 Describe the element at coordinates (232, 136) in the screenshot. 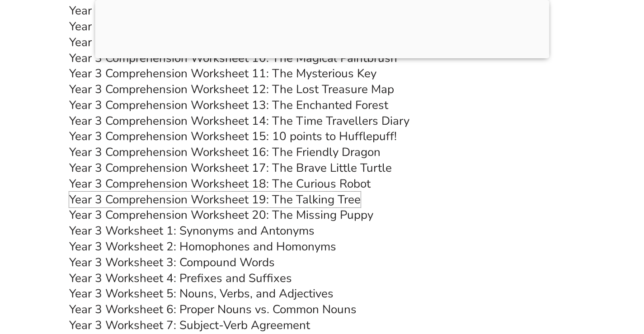

I see `a: Year 3 Comprehension Worksheet 15: 10 points to Hufflepuff!` at that location.